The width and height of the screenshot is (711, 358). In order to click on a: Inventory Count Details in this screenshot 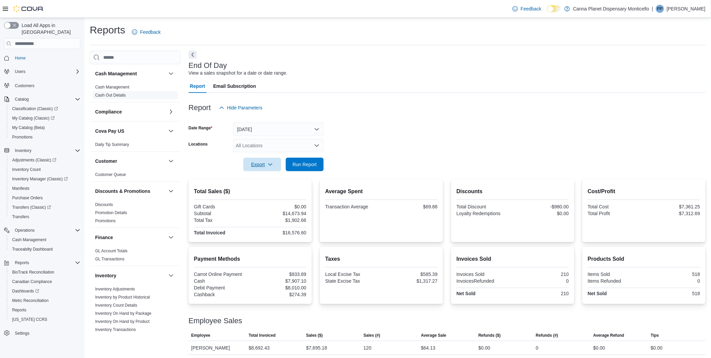, I will do `click(116, 305)`.